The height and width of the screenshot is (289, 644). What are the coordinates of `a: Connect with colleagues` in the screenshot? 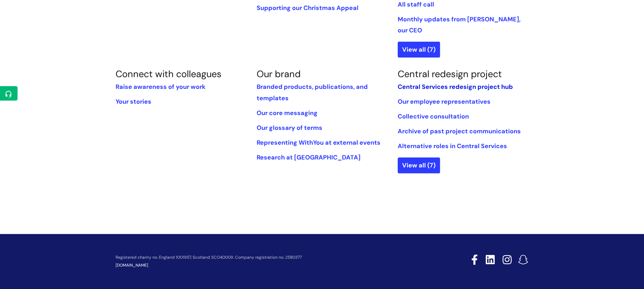 It's located at (168, 73).